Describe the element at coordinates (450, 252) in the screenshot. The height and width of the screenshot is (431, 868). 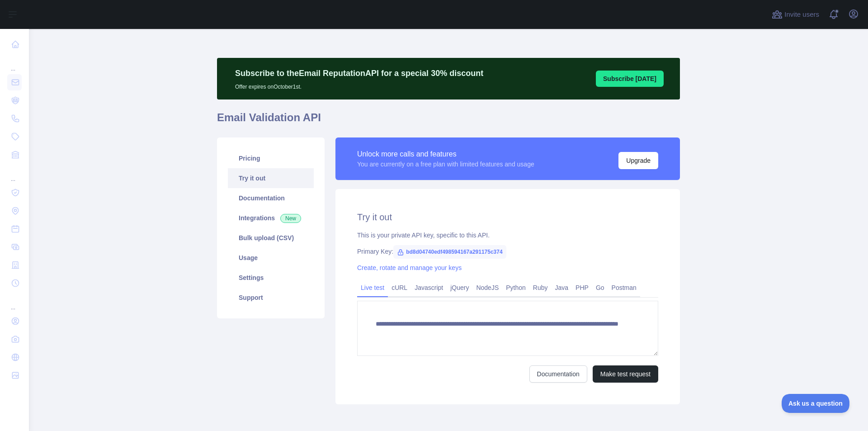
I see `span: bd8d04740edf498594167a291175c374` at that location.